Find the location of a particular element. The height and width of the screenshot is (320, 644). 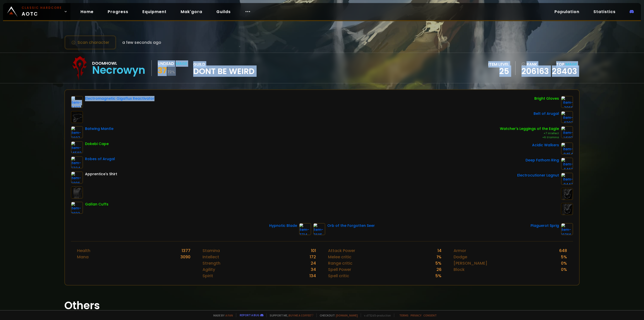

div: Gallan Cuffs is located at coordinates (97, 205).